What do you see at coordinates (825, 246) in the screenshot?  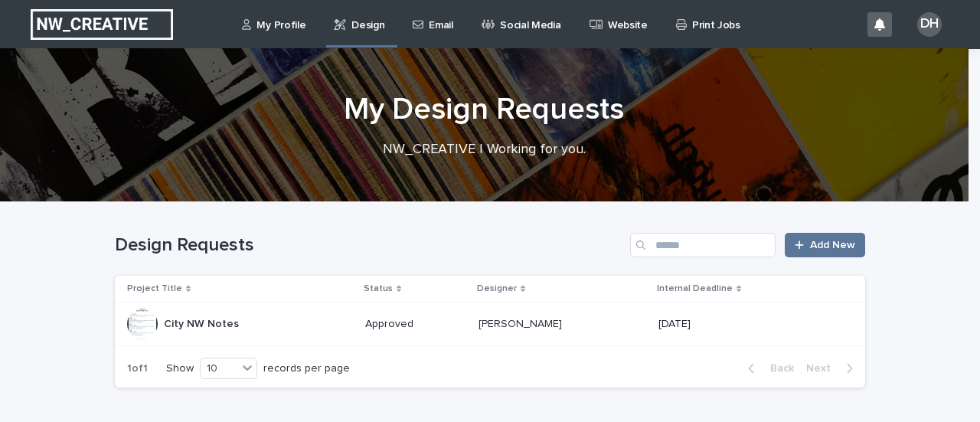 I see `a: Add New` at bounding box center [825, 246].